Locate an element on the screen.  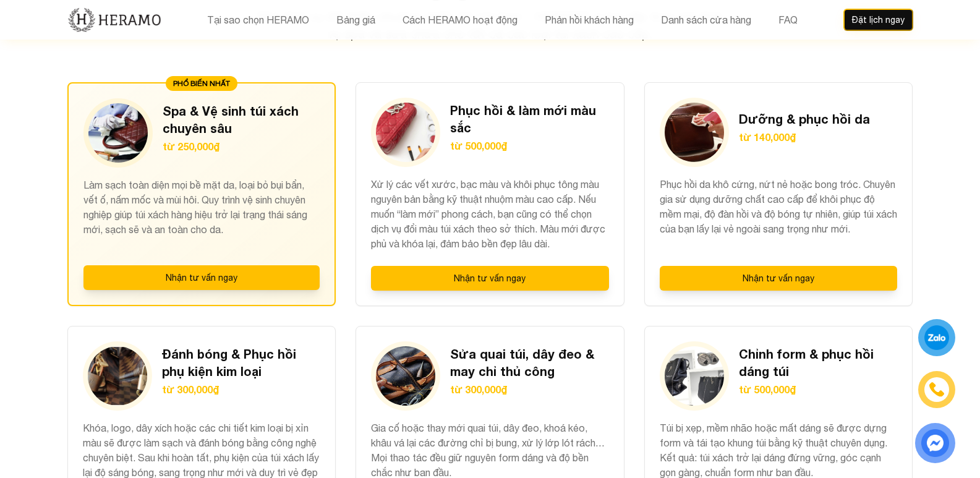
img: Sửa quai túi, dây đeo & may chỉ thủ công is located at coordinates (406, 377).